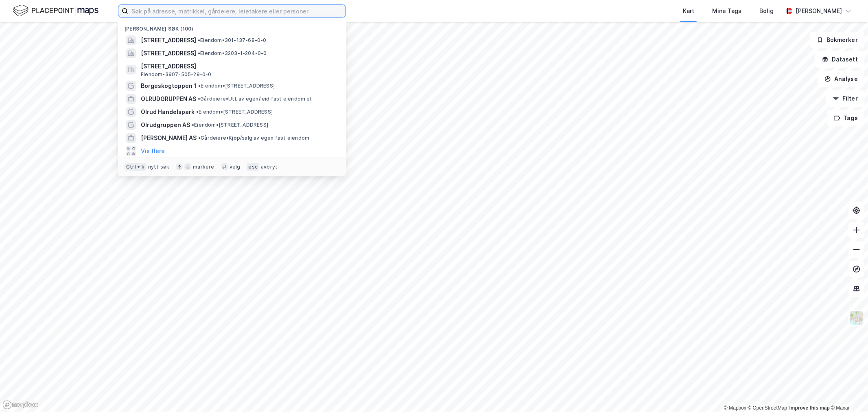  What do you see at coordinates (845, 118) in the screenshot?
I see `button: Tags` at bounding box center [845, 118].